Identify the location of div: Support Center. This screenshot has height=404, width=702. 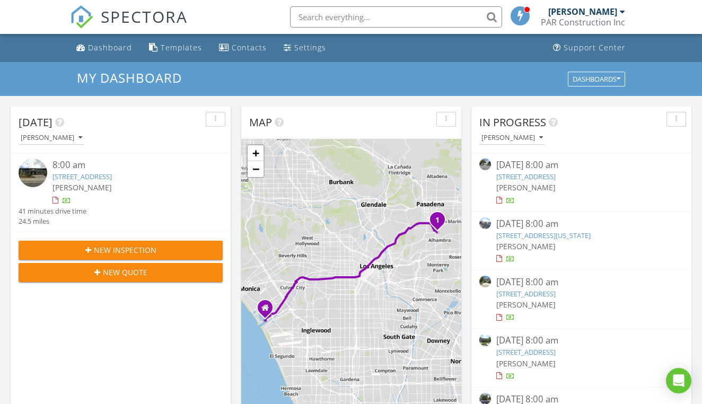
(594, 47).